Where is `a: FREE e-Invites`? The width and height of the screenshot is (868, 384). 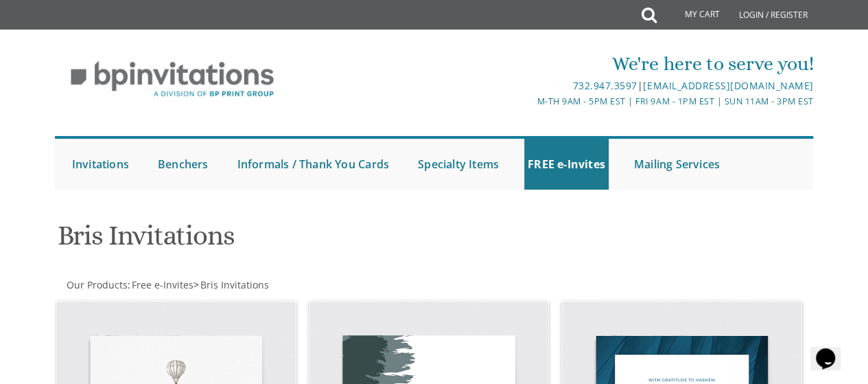 a: FREE e-Invites is located at coordinates (566, 164).